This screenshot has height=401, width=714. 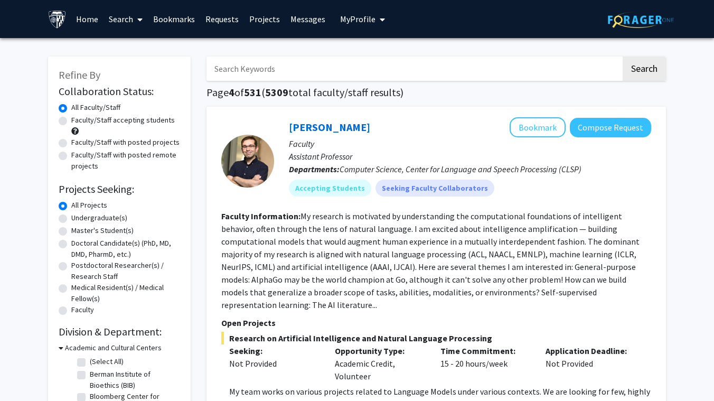 I want to click on span: Computer Science, Center for Language and Speech Processing (CLSP), so click(x=460, y=169).